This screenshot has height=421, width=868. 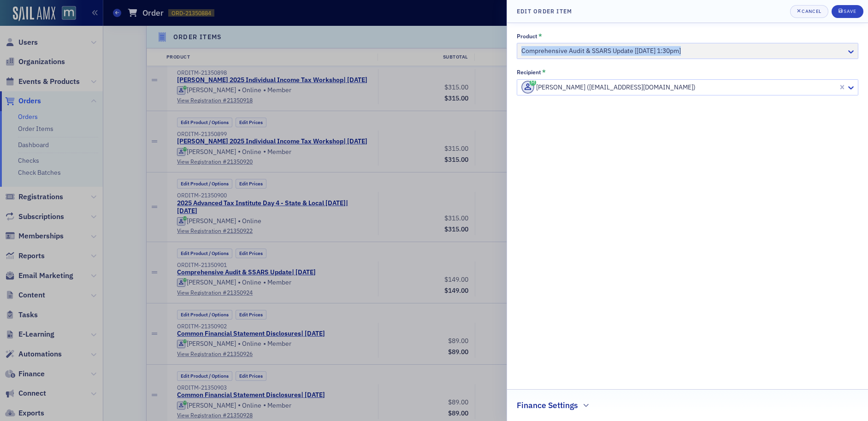 What do you see at coordinates (812, 11) in the screenshot?
I see `div: Cancel` at bounding box center [812, 11].